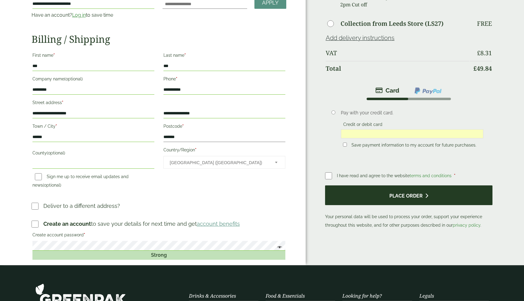  What do you see at coordinates (93, 154) in the screenshot?
I see `label: County` at bounding box center [93, 154].